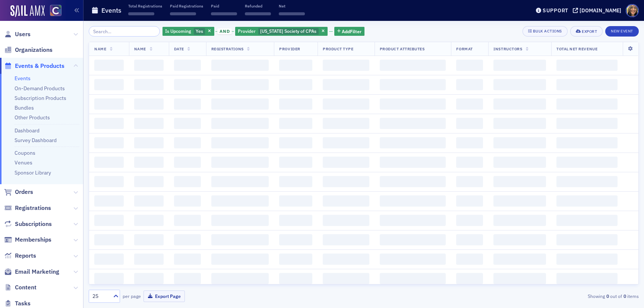 The height and width of the screenshot is (308, 644). Describe the element at coordinates (186, 6) in the screenshot. I see `p: Paid Registrations` at that location.